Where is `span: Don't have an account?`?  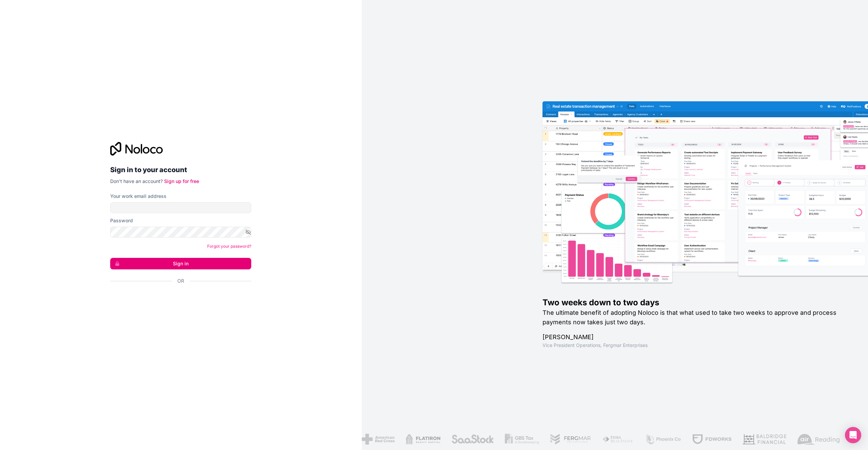 span: Don't have an account? is located at coordinates (136, 181).